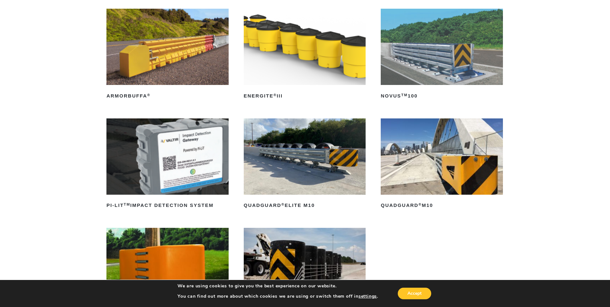 This screenshot has height=307, width=610. I want to click on a: NOVUSTM100, so click(442, 55).